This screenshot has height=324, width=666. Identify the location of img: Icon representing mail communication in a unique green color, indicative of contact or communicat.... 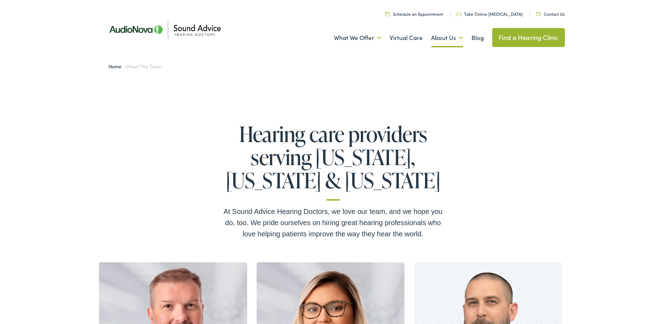
(539, 14).